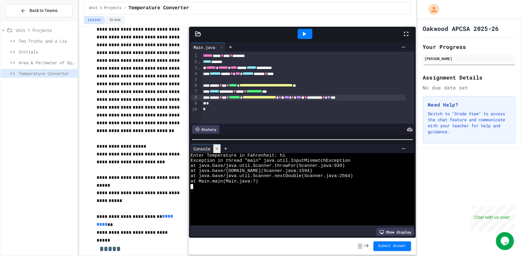 The image size is (521, 256). Describe the element at coordinates (392, 246) in the screenshot. I see `span: Submit Answer` at that location.